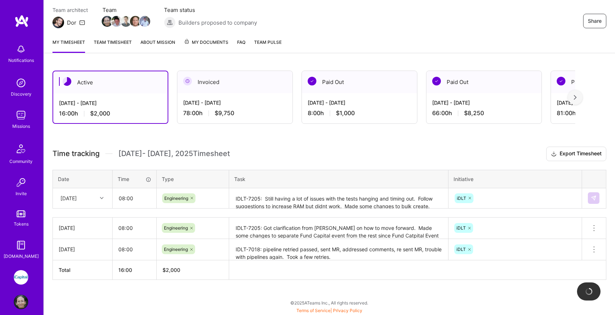 This screenshot has height=315, width=615. I want to click on th: Date, so click(83, 179).